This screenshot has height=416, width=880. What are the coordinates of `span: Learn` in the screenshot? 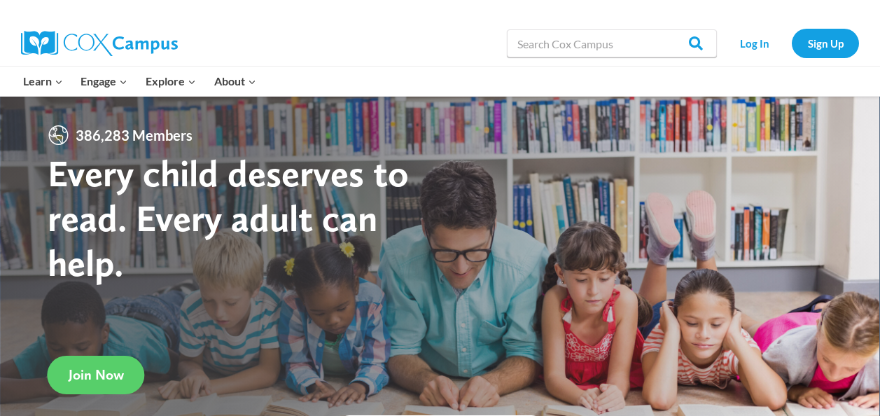 It's located at (43, 81).